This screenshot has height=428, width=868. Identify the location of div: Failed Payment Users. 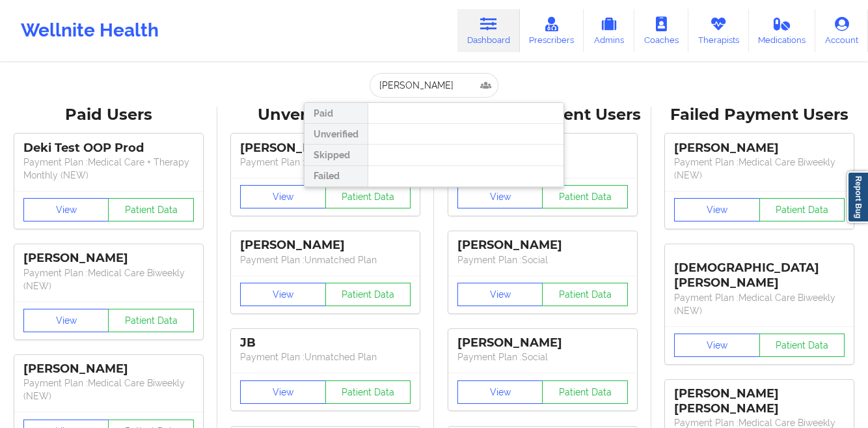
(761, 115).